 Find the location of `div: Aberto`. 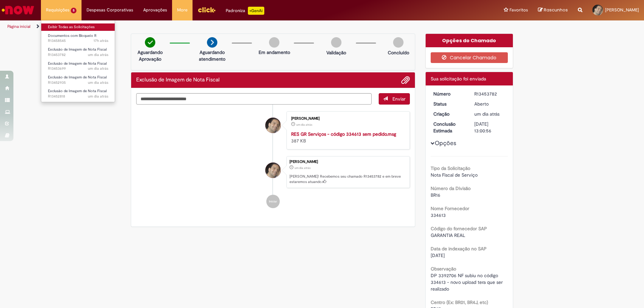

div: Aberto is located at coordinates (490, 104).